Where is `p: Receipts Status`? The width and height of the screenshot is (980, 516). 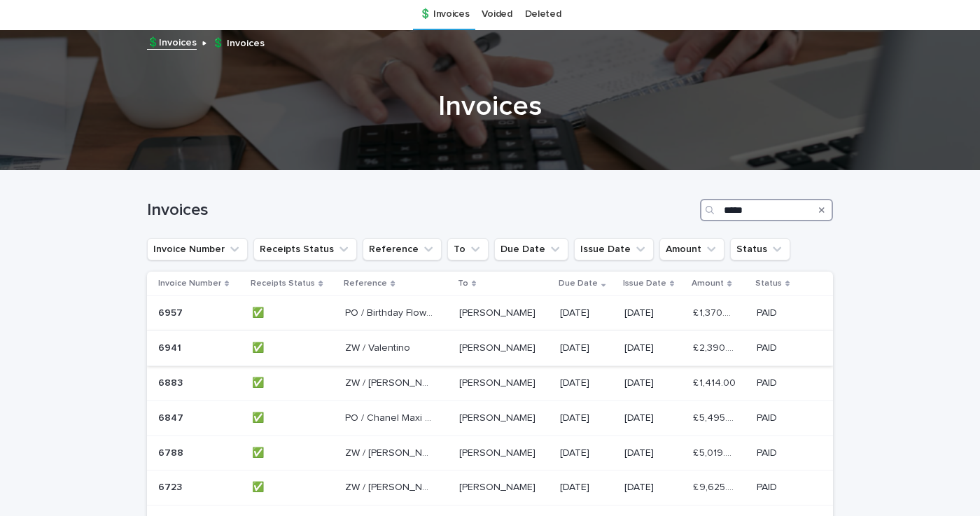
p: Receipts Status is located at coordinates (283, 284).